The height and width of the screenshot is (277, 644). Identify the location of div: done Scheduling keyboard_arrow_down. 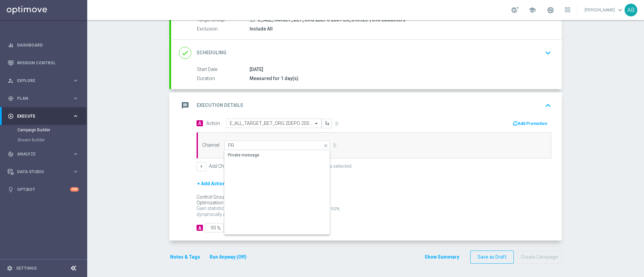
(366, 53).